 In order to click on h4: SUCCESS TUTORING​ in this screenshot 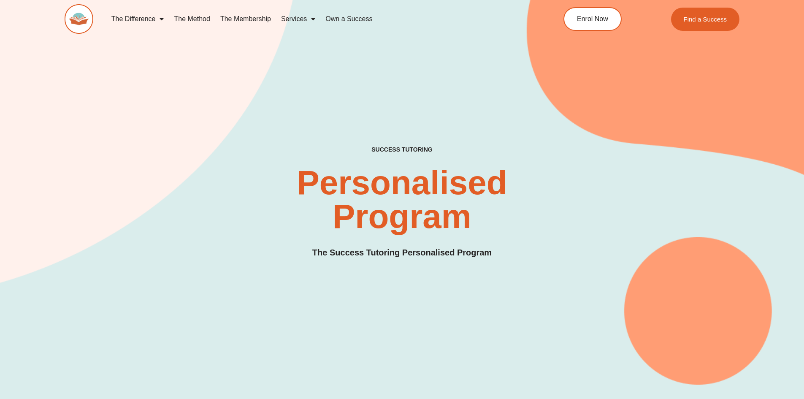, I will do `click(402, 149)`.